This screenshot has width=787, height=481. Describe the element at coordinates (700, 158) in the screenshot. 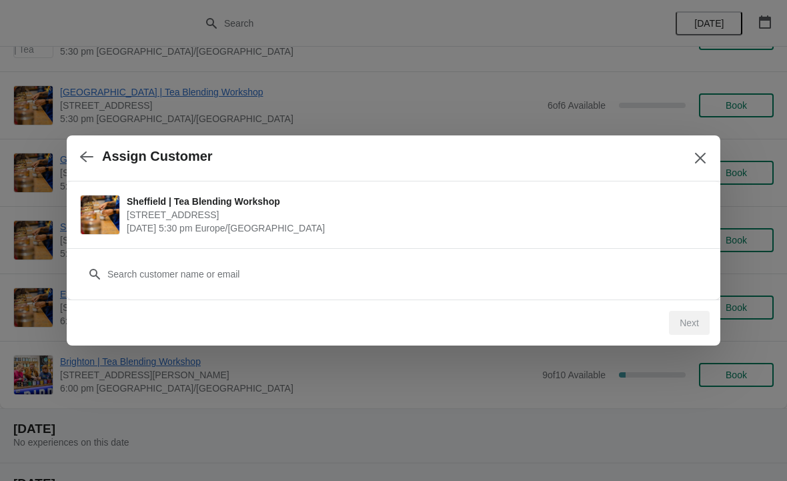

I see `button: Close` at that location.